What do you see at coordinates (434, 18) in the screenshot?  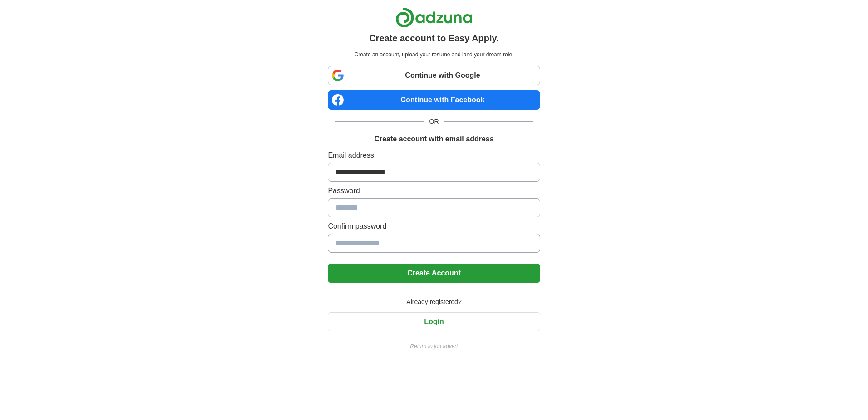 I see `img: Adzuna logo` at bounding box center [434, 18].